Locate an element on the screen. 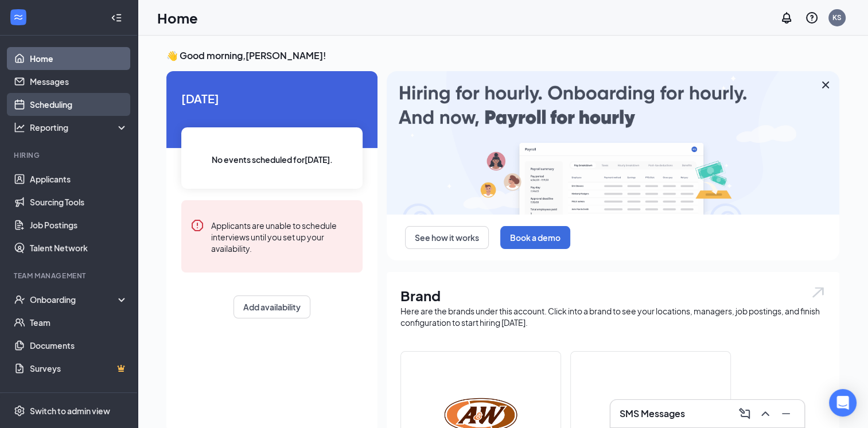 This screenshot has width=868, height=428. svg: Cross is located at coordinates (826, 85).